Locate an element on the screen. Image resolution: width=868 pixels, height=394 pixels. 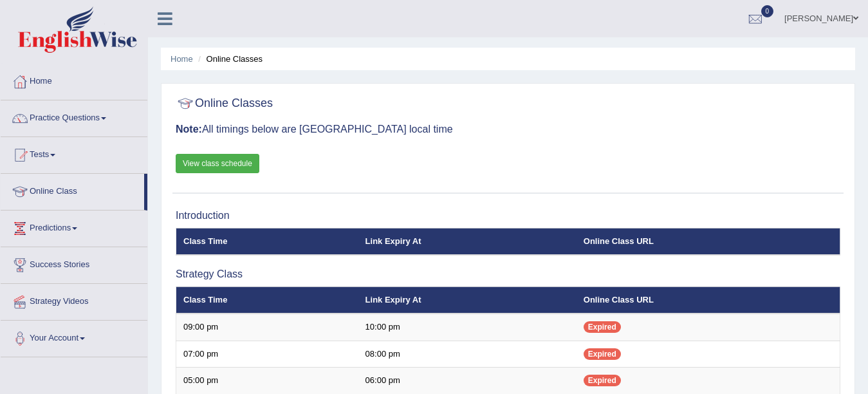
td: 10:00 pm is located at coordinates (467, 327).